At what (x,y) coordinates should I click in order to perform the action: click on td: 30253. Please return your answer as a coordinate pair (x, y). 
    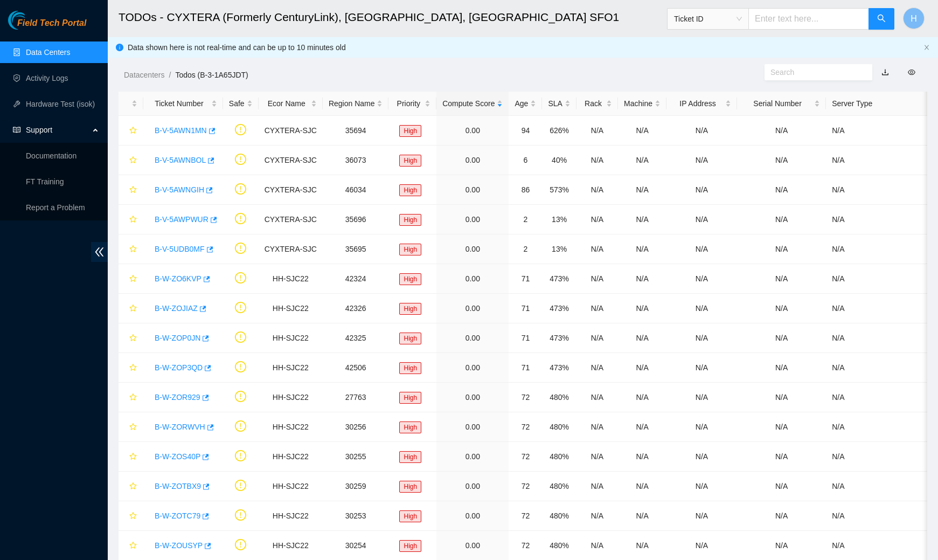
    Looking at the image, I should click on (356, 515).